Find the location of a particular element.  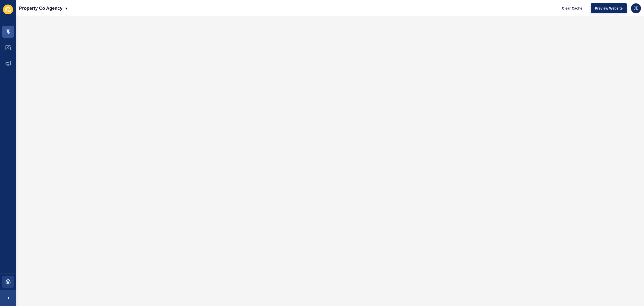

p: Property Co Agency is located at coordinates (41, 8).